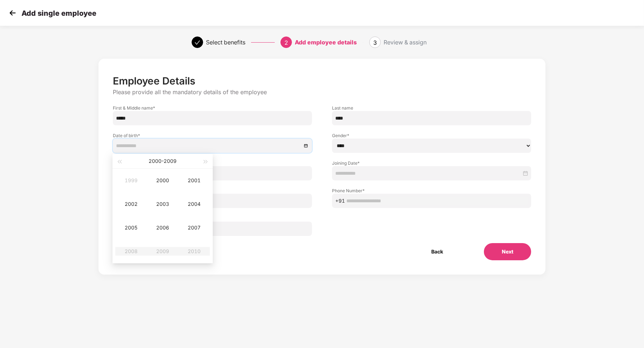 This screenshot has height=348, width=644. Describe the element at coordinates (162, 180) in the screenshot. I see `div: 2000` at that location.